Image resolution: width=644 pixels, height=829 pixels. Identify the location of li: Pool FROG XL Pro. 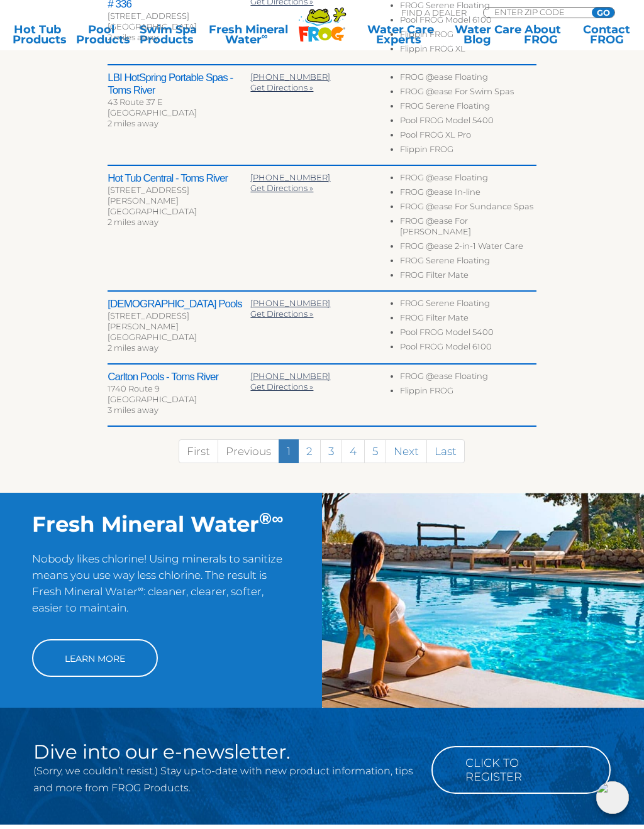
(468, 136).